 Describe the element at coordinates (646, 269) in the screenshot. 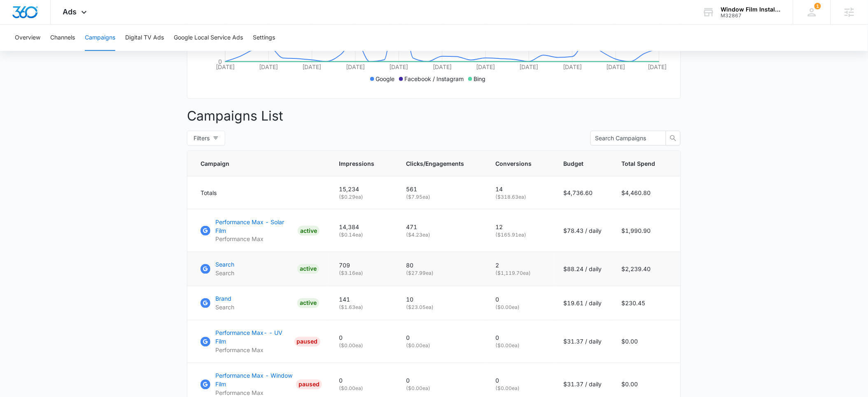

I see `td: $2,239.40` at that location.